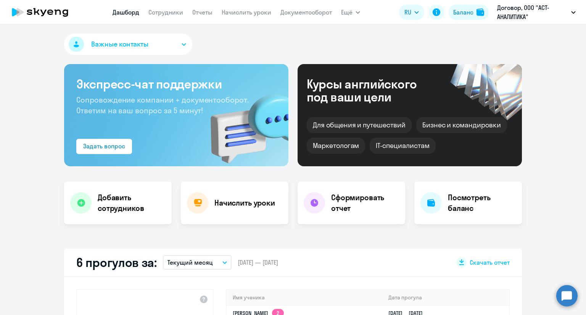  Describe the element at coordinates (532, 12) in the screenshot. I see `p: Договор, ООО "АСТ-АНАЛИТИКА"` at that location.